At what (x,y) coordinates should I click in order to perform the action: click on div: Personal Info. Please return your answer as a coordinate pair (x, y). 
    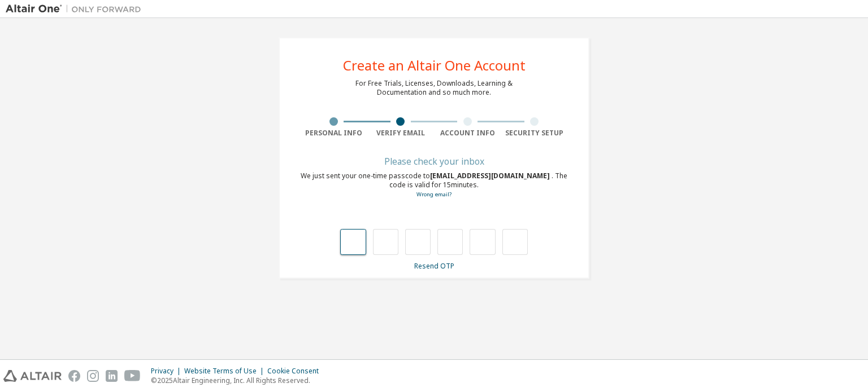
    Looking at the image, I should click on (333, 133).